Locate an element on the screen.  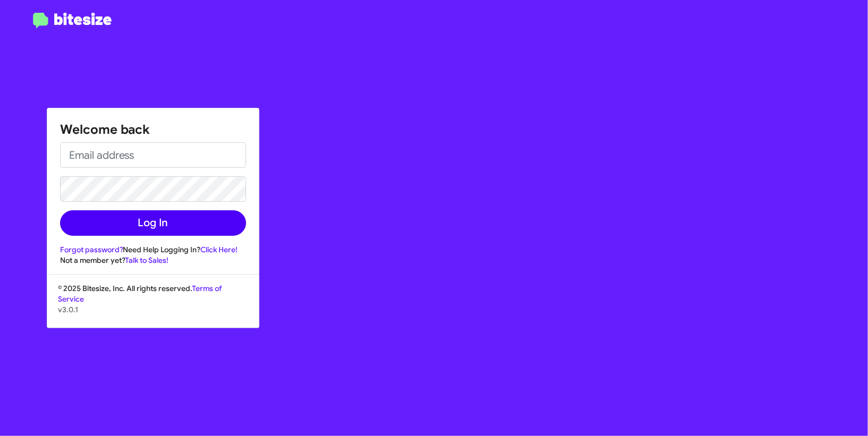
div: © 2025 Bitesize, Inc. All rights reserved. is located at coordinates (153, 305).